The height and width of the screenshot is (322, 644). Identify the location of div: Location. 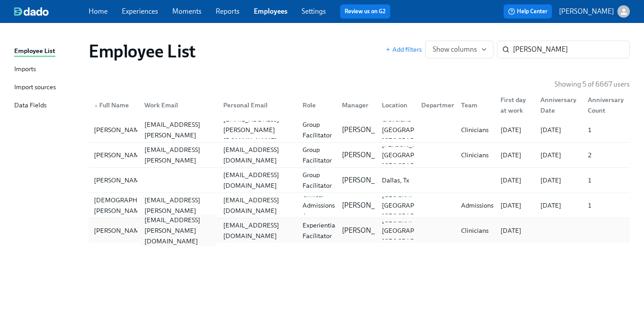
(394, 106).